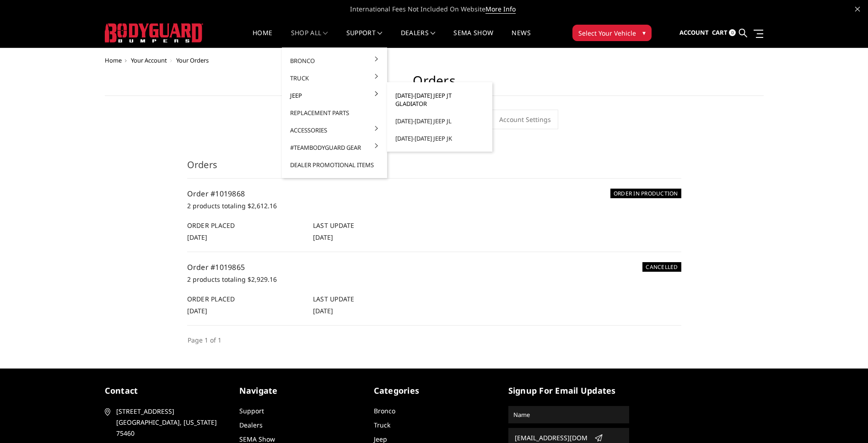 The image size is (868, 443). What do you see at coordinates (434, 85) in the screenshot?
I see `h1: Orders` at bounding box center [434, 85].